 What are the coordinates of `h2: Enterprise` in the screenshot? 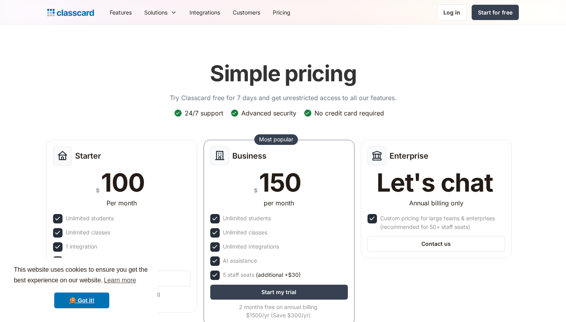 It's located at (409, 156).